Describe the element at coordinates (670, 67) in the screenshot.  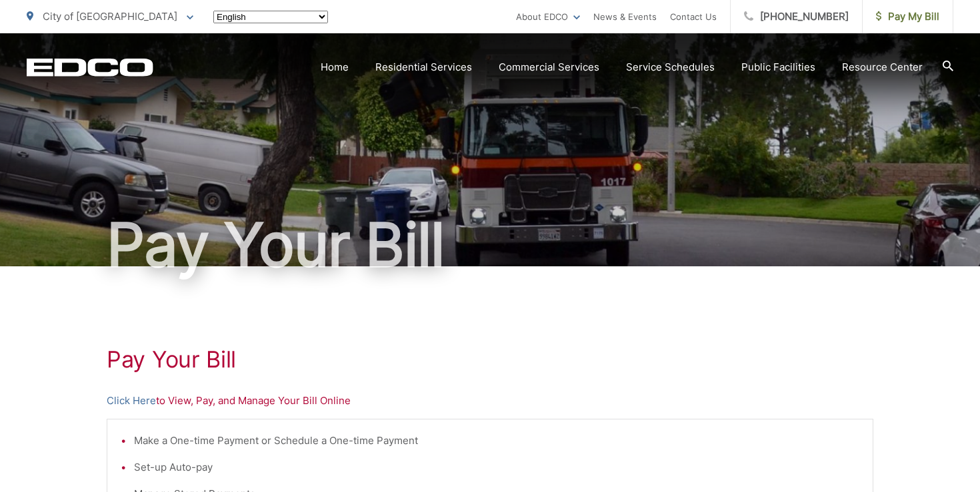
I see `a: Service Schedules` at that location.